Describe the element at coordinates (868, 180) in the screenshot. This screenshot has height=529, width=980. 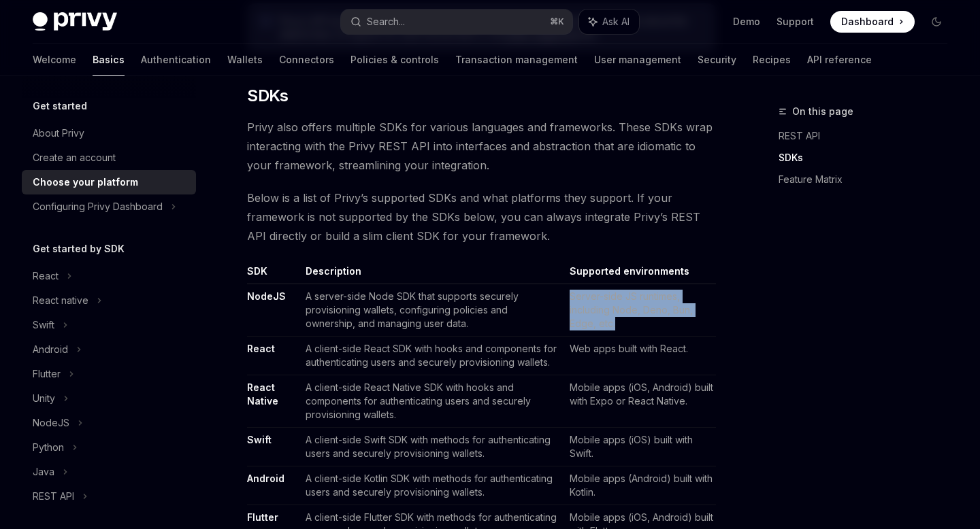
I see `a: Feature Matrix` at that location.